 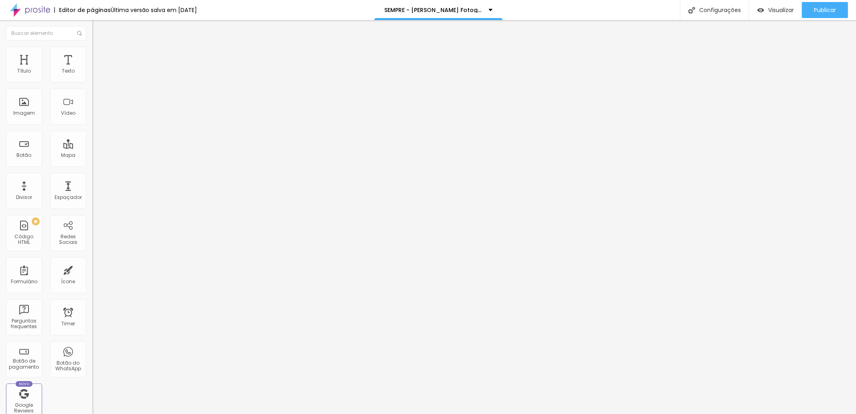 What do you see at coordinates (24, 113) in the screenshot?
I see `div: Imagem` at bounding box center [24, 113].